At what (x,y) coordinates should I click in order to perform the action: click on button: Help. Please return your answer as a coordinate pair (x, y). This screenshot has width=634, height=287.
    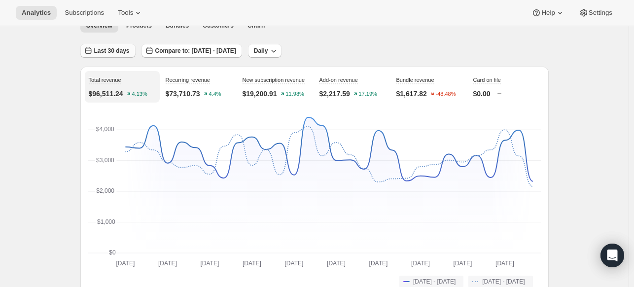
    Looking at the image, I should click on (548, 13).